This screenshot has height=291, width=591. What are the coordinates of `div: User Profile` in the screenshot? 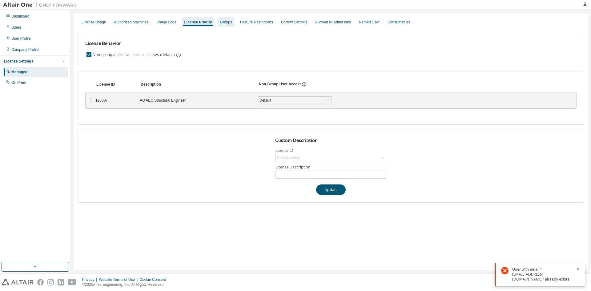 It's located at (21, 38).